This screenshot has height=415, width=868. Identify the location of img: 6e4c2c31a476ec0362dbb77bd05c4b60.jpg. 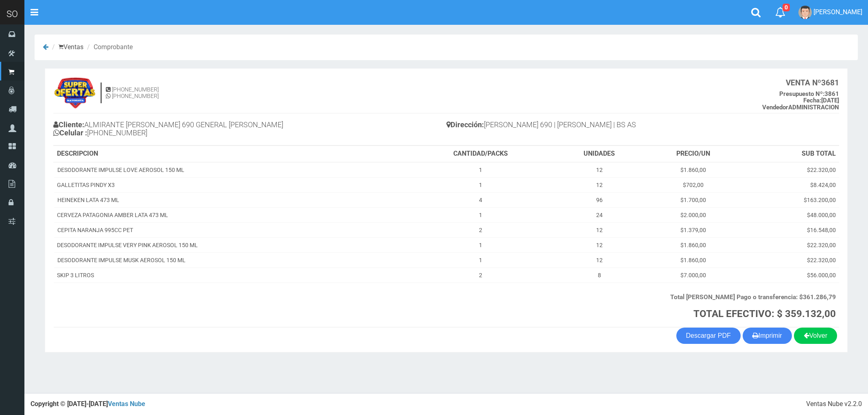
(75, 93).